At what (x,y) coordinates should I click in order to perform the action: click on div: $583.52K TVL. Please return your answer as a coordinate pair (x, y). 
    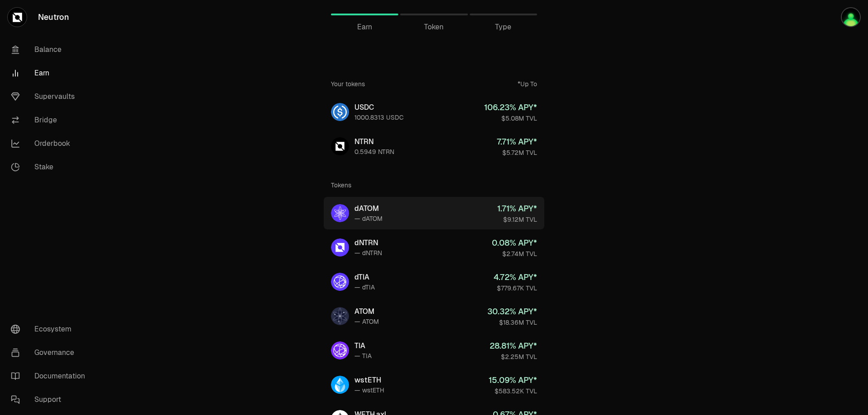
    Looking at the image, I should click on (512, 391).